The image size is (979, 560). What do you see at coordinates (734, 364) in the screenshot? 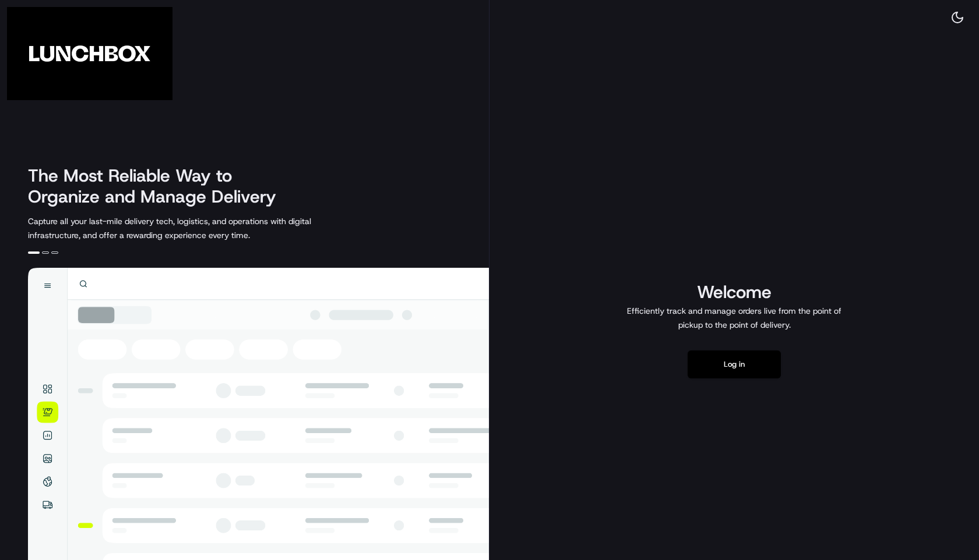
I see `button: Log in` at bounding box center [734, 364].